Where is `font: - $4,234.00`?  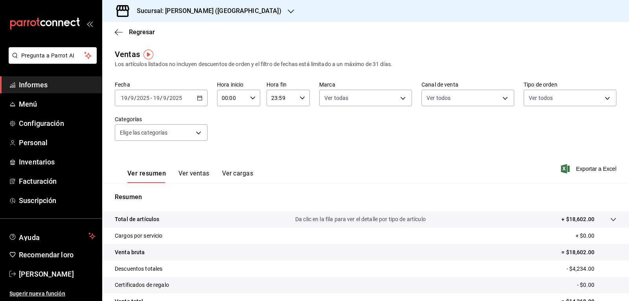
font: - $4,234.00 is located at coordinates (580, 269).